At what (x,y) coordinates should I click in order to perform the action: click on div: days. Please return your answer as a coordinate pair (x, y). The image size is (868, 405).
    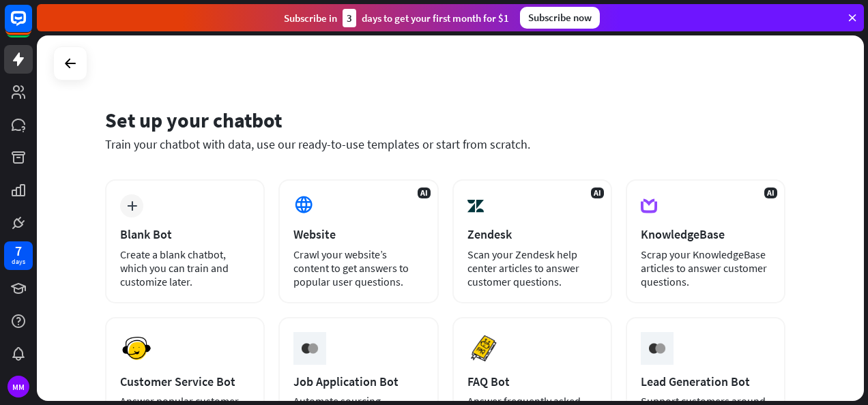
    Looking at the image, I should click on (19, 262).